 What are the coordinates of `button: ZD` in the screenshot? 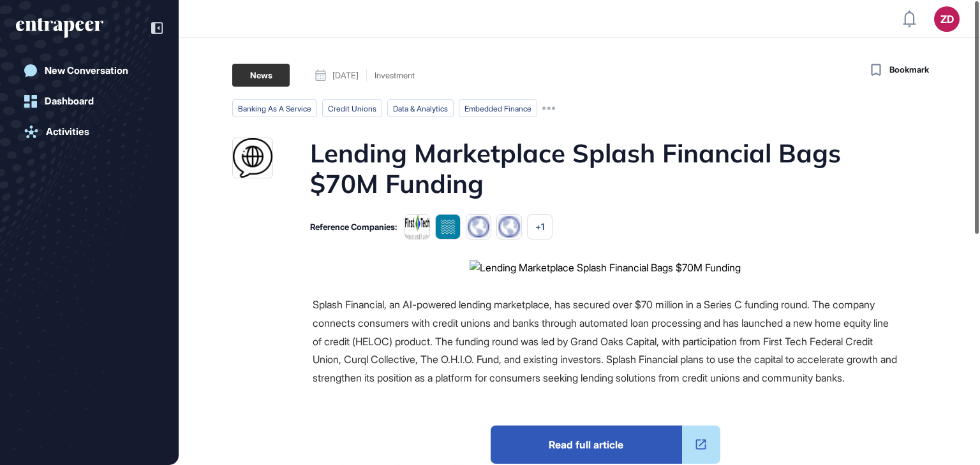 It's located at (947, 19).